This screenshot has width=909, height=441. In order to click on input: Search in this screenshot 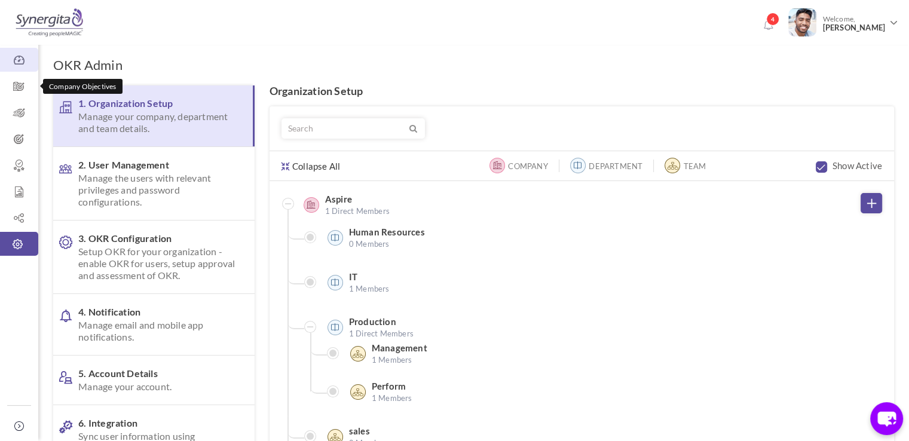, I will do `click(345, 129)`.